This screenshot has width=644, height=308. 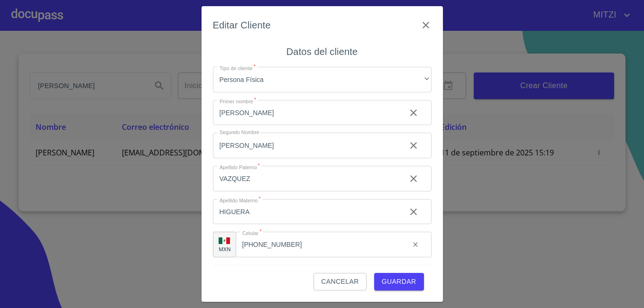 I want to click on span: Guardar, so click(x=399, y=281).